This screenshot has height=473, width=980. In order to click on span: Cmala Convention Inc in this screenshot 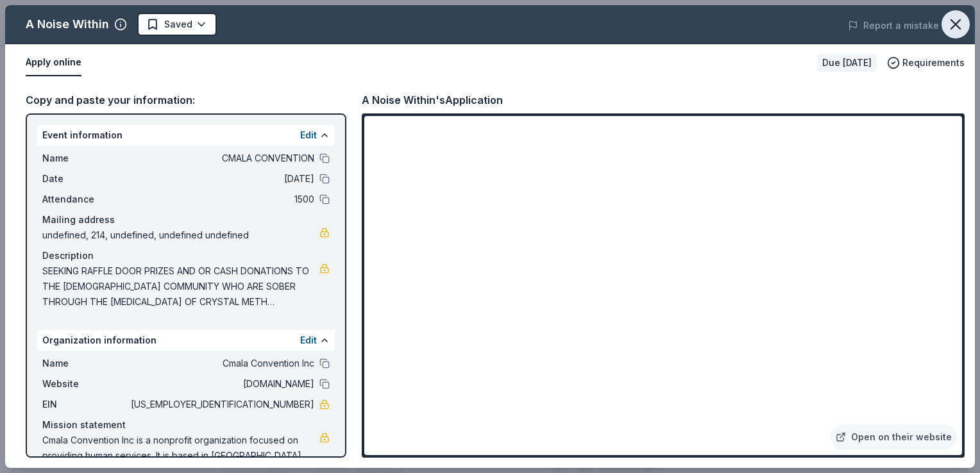, I will do `click(221, 363)`.